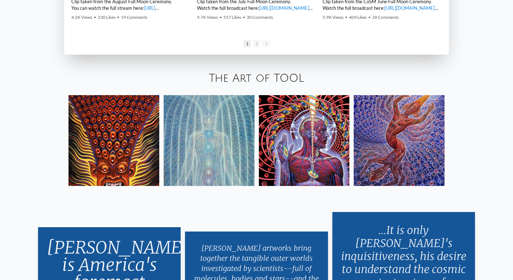  I want to click on span: 9.7K Views, so click(208, 17).